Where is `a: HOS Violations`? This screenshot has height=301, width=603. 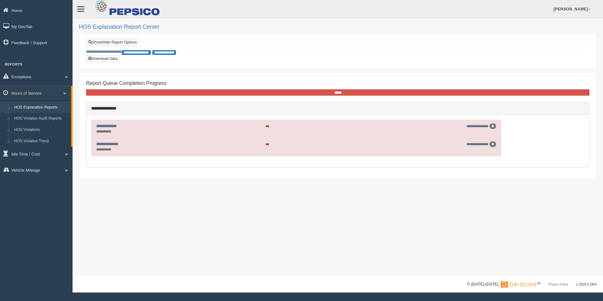
a: HOS Violations is located at coordinates (41, 130).